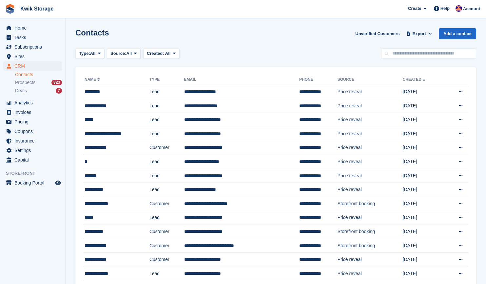 The image size is (486, 284). I want to click on div: 823, so click(57, 82).